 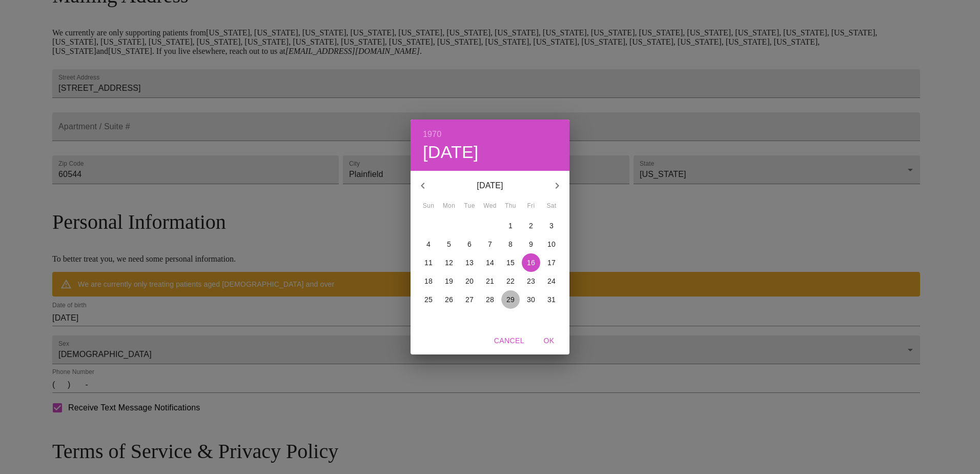 I want to click on p: 4, so click(x=428, y=244).